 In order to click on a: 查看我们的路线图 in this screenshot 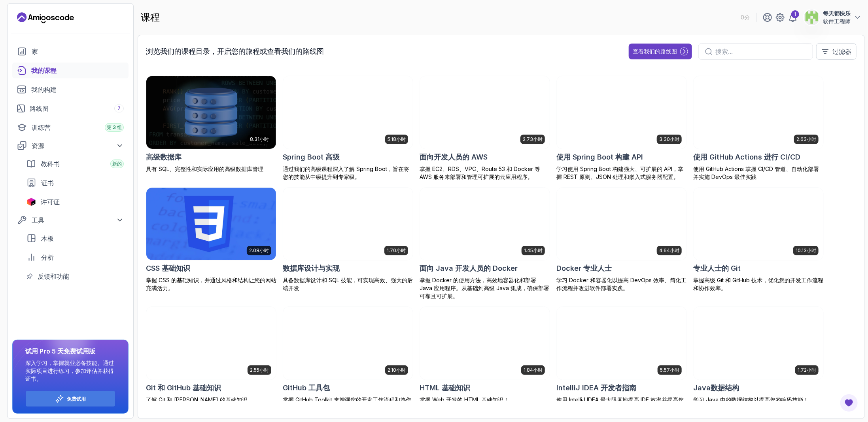, I will do `click(661, 52)`.